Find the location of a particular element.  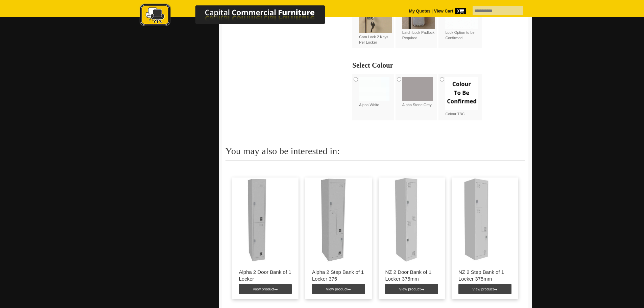

label: Alpha Stone Grey is located at coordinates (419, 92).